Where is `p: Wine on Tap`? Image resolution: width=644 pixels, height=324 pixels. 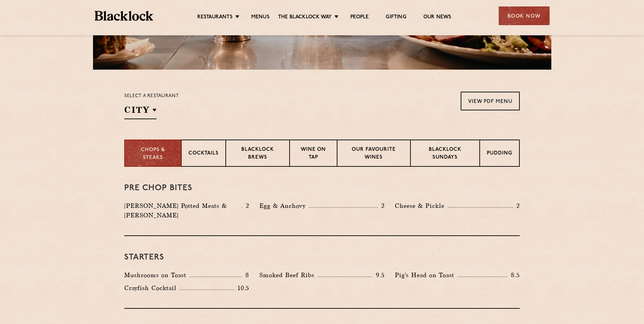 p: Wine on Tap is located at coordinates (313, 154).